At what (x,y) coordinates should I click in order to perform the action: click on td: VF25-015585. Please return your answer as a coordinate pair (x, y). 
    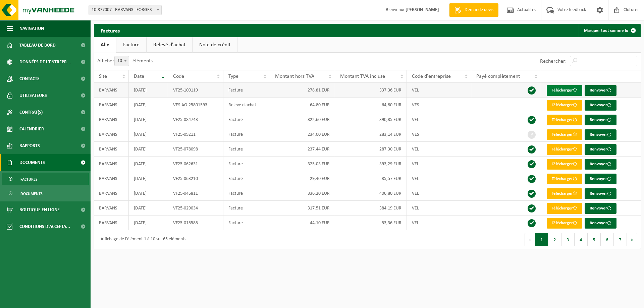
    Looking at the image, I should click on (195, 222).